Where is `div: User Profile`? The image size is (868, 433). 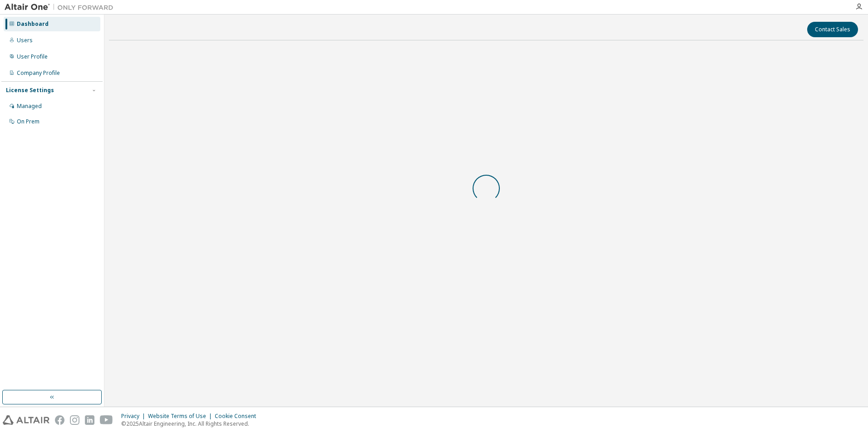
div: User Profile is located at coordinates (32, 57).